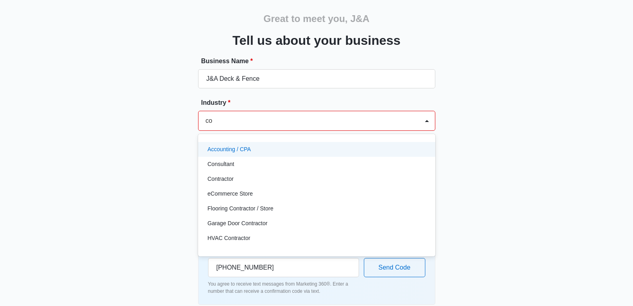 Image resolution: width=633 pixels, height=306 pixels. Describe the element at coordinates (317, 79) in the screenshot. I see `input: e.g. Jane's Plumbing` at that location.